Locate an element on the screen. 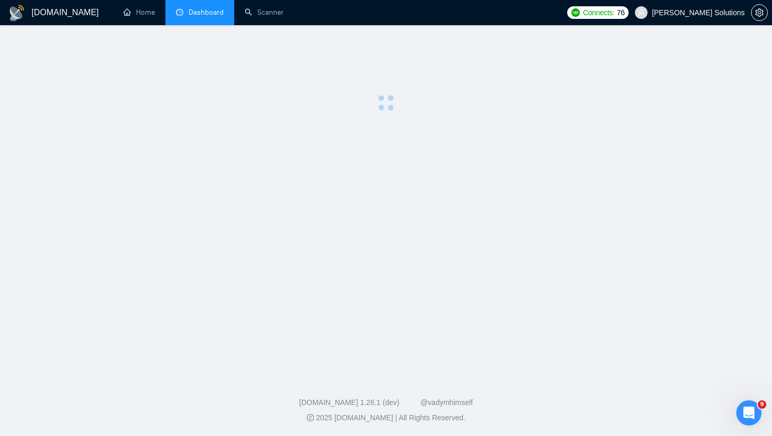 This screenshot has width=772, height=436. span: dashboard is located at coordinates (180, 12).